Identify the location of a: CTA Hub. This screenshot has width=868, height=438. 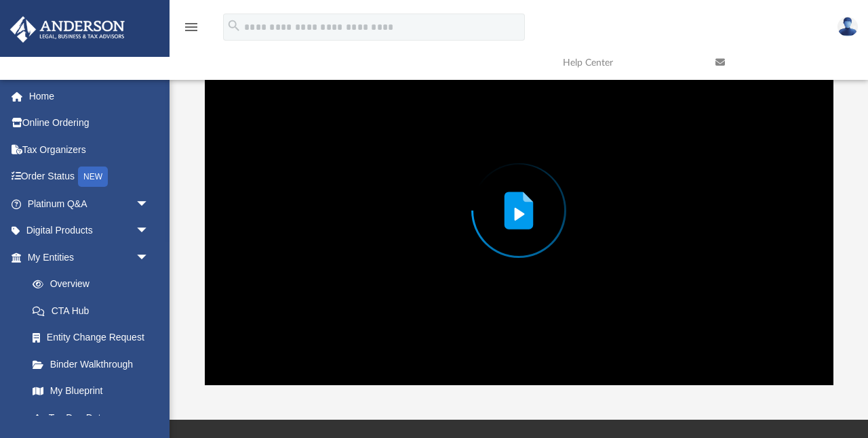
(94, 311).